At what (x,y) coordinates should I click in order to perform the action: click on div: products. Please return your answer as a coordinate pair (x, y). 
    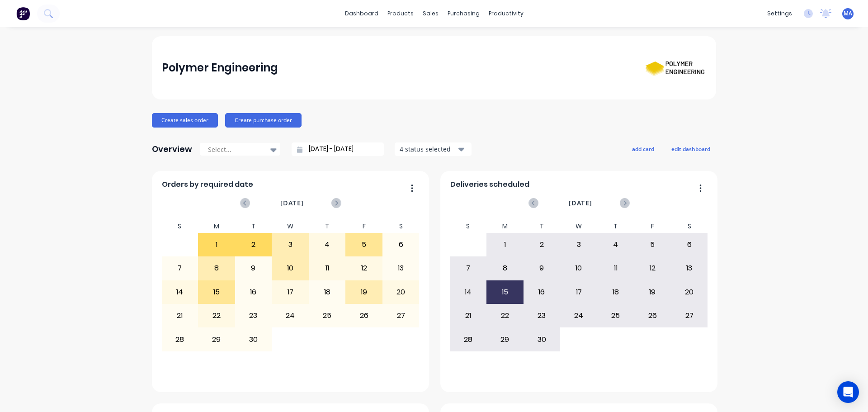
    Looking at the image, I should click on (400, 13).